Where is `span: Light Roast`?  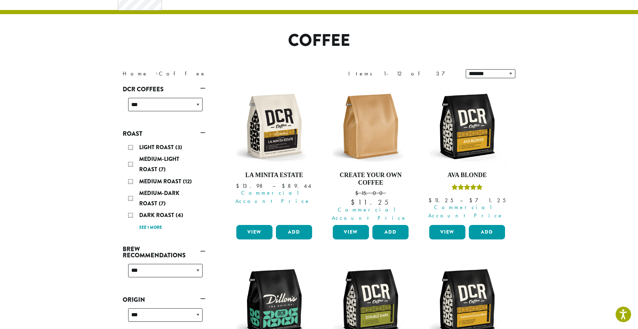 span: Light Roast is located at coordinates (157, 147).